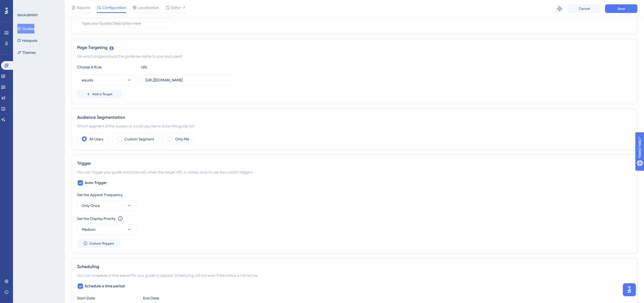  Describe the element at coordinates (176, 8) in the screenshot. I see `span: Editor` at that location.